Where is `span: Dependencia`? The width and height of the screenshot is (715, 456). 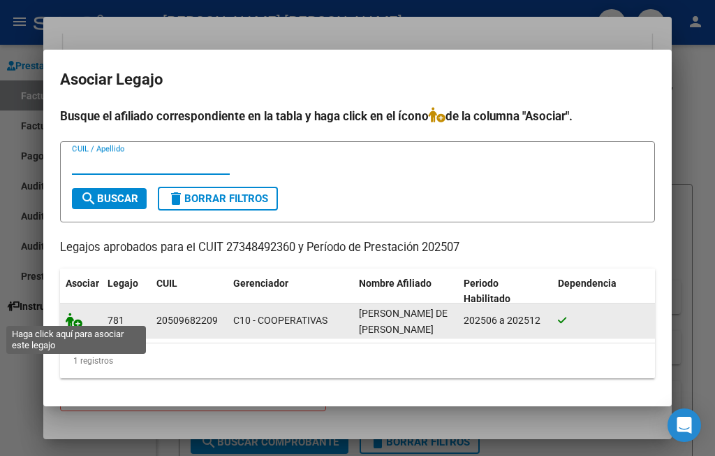 span: Dependencia is located at coordinates (588, 283).